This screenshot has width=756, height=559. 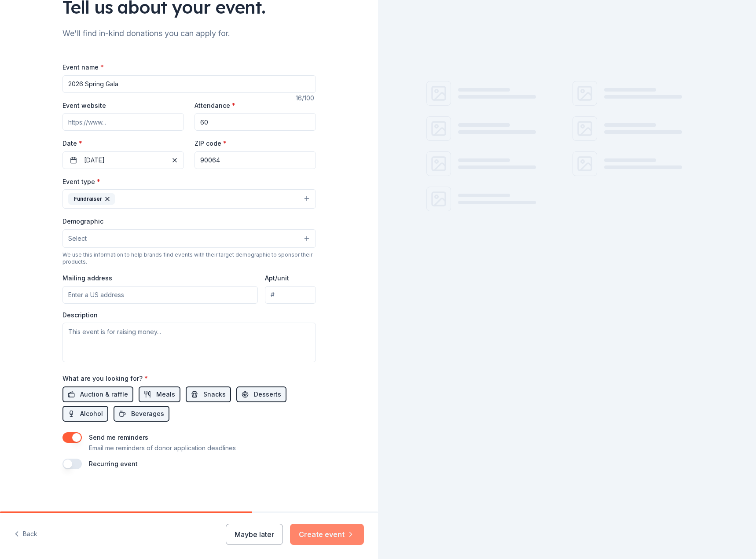 I want to click on label: Demographic, so click(x=83, y=221).